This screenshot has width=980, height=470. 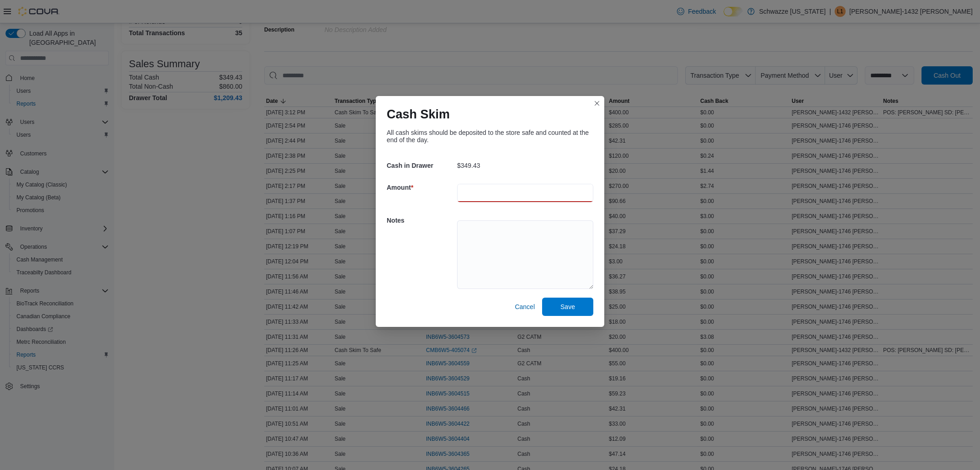 I want to click on h5: Amount, so click(x=421, y=187).